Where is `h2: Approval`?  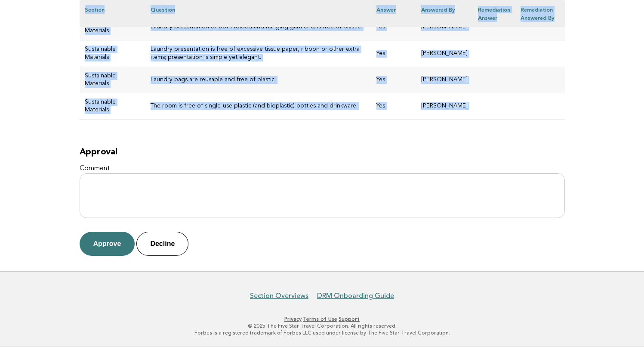
h2: Approval is located at coordinates (322, 152).